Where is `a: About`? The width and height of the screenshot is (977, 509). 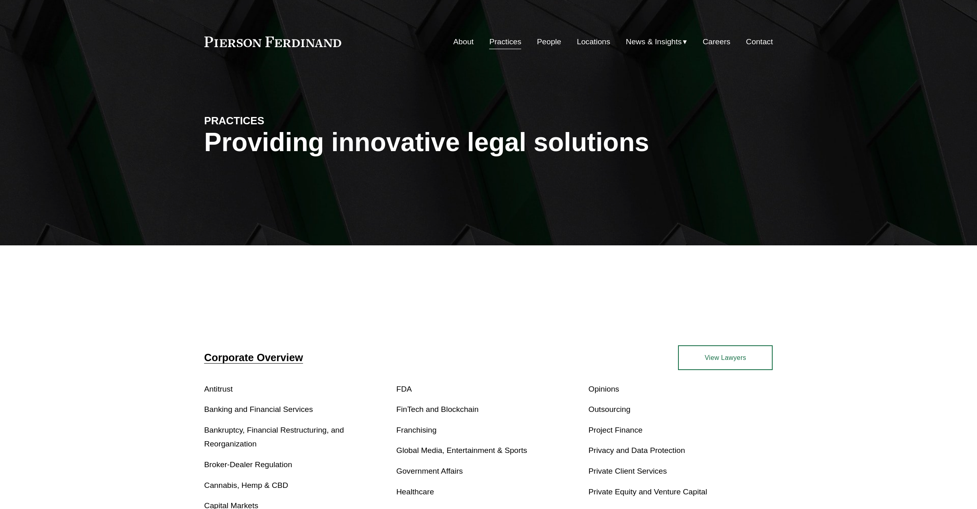 a: About is located at coordinates (463, 42).